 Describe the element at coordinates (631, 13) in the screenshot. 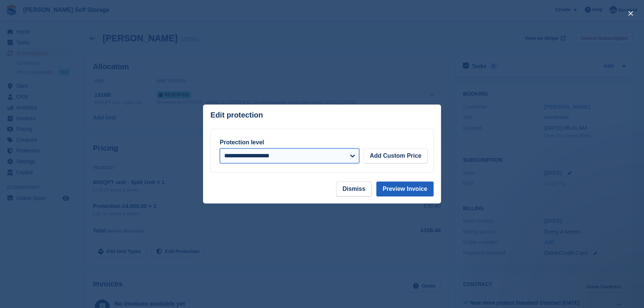

I see `button: close` at that location.